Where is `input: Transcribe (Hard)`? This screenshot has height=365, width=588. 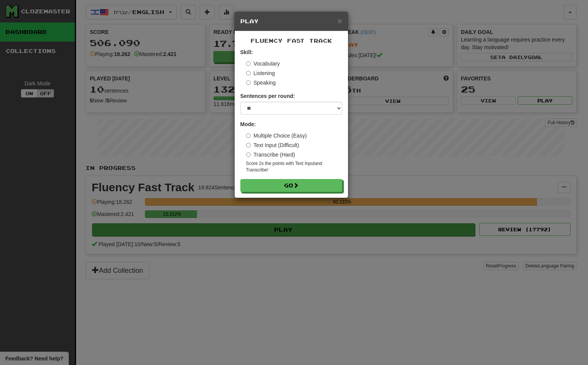
input: Transcribe (Hard) is located at coordinates (249, 154).